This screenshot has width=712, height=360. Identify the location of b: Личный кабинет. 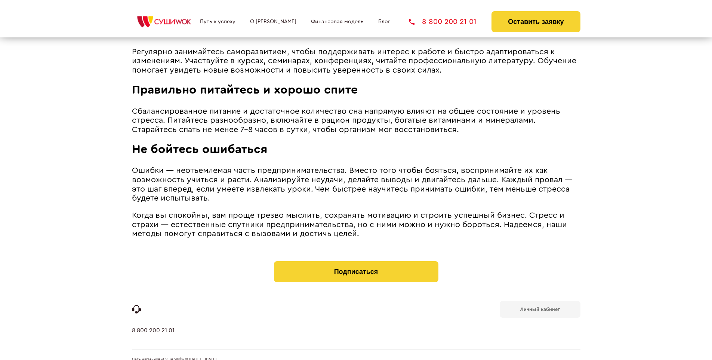
(540, 309).